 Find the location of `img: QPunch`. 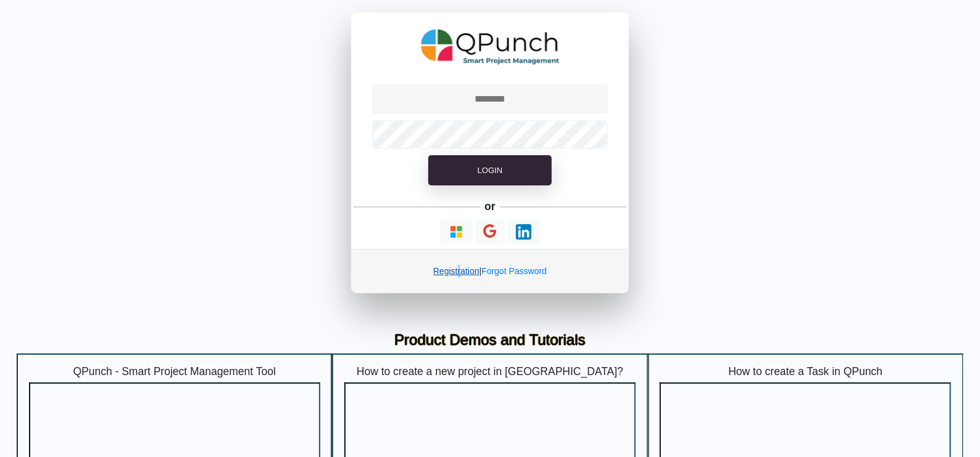

img: QPunch is located at coordinates (490, 47).